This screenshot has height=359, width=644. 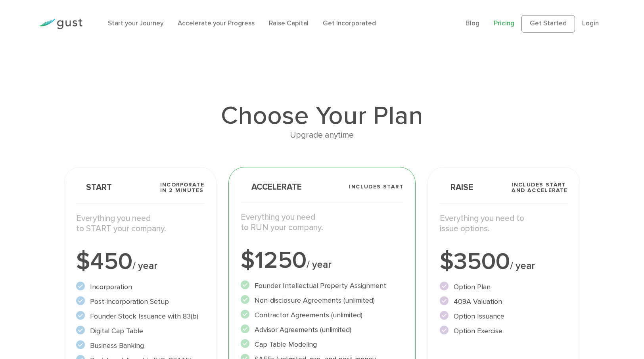 I want to click on li: Business Banking, so click(x=140, y=346).